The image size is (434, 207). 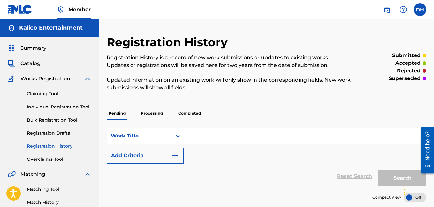 I want to click on p: Completed, so click(x=189, y=113).